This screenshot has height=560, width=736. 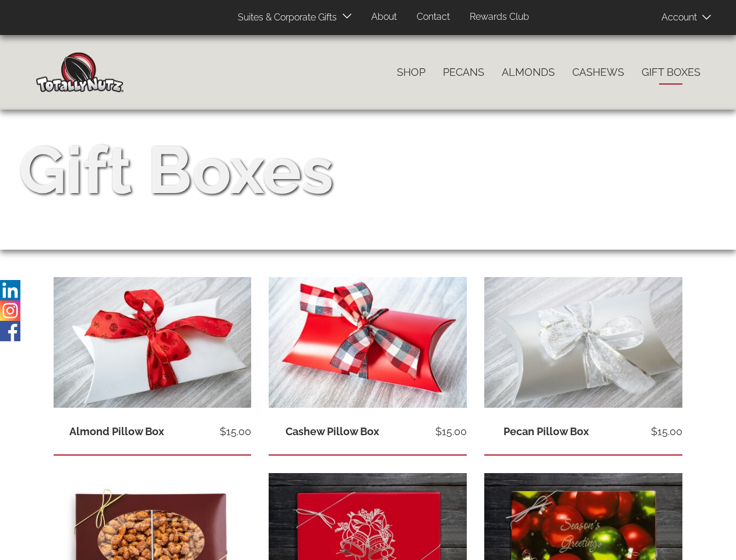 I want to click on img: Cashews Pillow Box, Nutz, sugared nuts, sugar and cinnamon cashews, cashews, gift, gift box, nuts..., so click(x=368, y=343).